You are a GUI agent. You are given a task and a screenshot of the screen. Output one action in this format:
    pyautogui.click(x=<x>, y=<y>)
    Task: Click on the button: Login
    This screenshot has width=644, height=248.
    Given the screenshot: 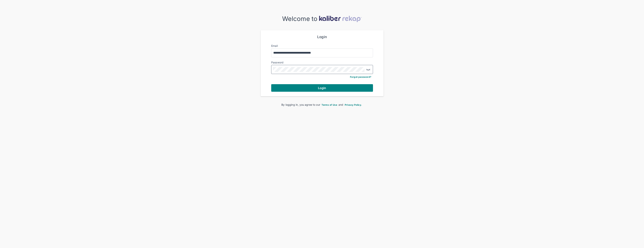 What is the action you would take?
    pyautogui.click(x=322, y=88)
    